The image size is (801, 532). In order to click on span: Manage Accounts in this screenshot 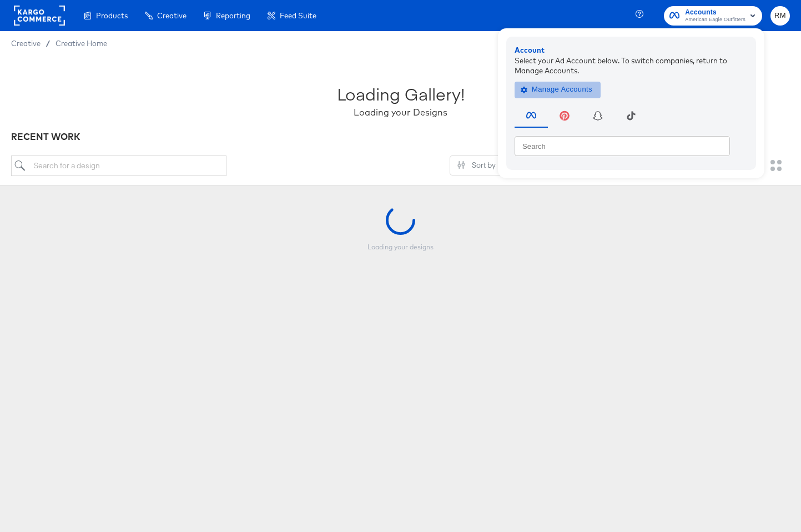, I will do `click(557, 89)`.